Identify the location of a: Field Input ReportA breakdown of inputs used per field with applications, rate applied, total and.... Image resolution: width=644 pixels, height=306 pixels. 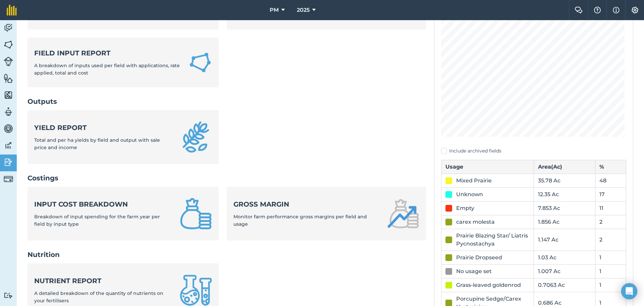
(123, 62).